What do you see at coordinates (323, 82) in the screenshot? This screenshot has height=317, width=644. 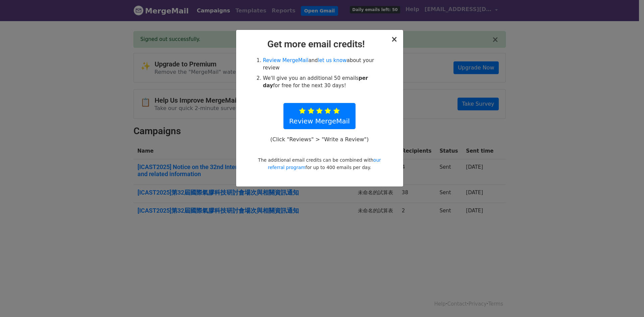 I see `li: We'll give you an additional 50 emails for free for the next 30 days!` at bounding box center [323, 82].